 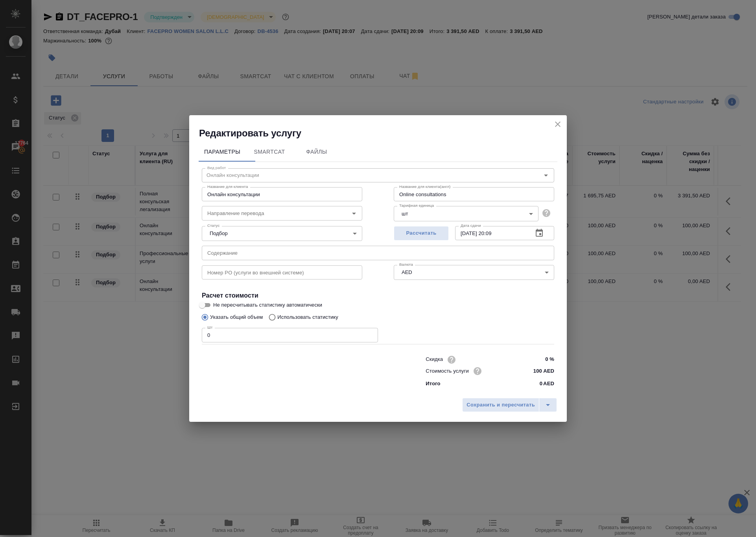 What do you see at coordinates (404, 214) in the screenshot?
I see `button: шт` at bounding box center [404, 214].